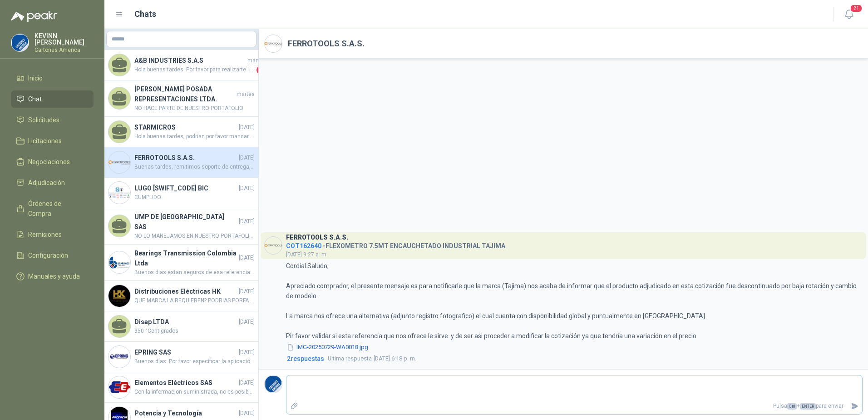  What do you see at coordinates (326, 43) in the screenshot?
I see `h2: FERROTOOLS S.A.S.` at bounding box center [326, 43].